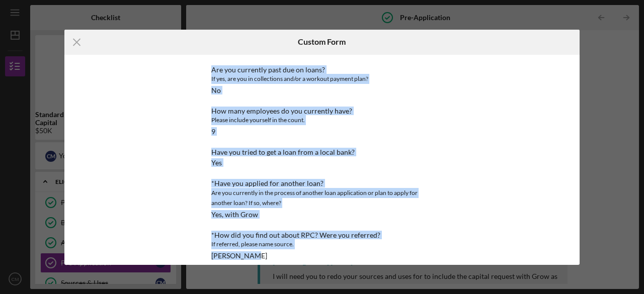 The height and width of the screenshot is (294, 644). I want to click on div: *How did you find out about RPC? Were you referred?, so click(322, 236).